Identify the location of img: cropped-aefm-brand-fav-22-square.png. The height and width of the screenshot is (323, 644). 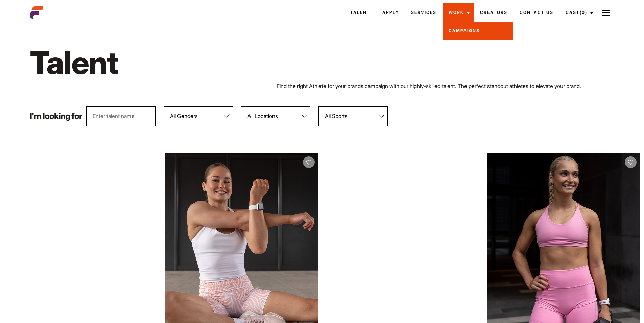
(36, 12).